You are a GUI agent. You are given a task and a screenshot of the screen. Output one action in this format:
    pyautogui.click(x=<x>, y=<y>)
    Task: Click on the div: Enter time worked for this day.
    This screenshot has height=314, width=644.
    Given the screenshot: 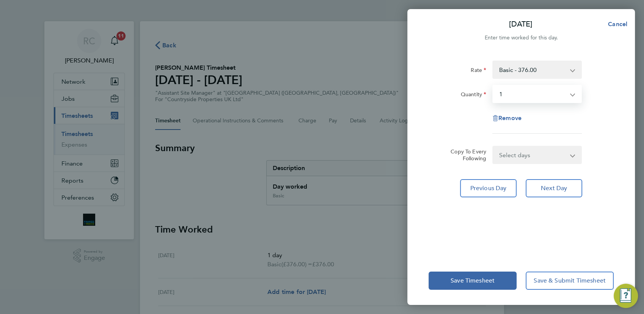 What is the action you would take?
    pyautogui.click(x=521, y=38)
    